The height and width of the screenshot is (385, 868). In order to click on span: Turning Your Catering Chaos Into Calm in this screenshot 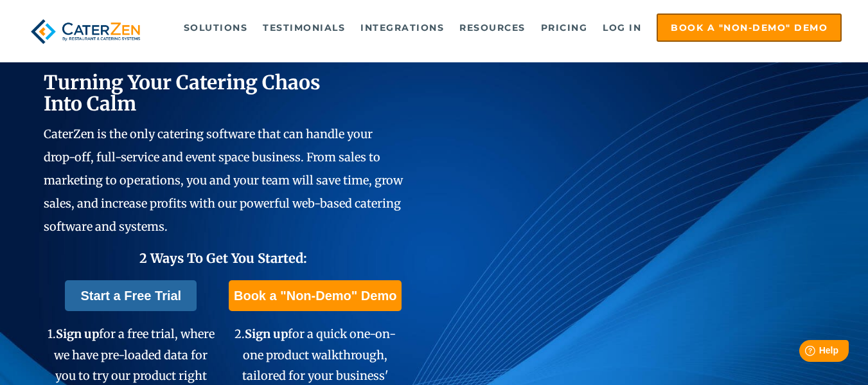, I will do `click(181, 92)`.